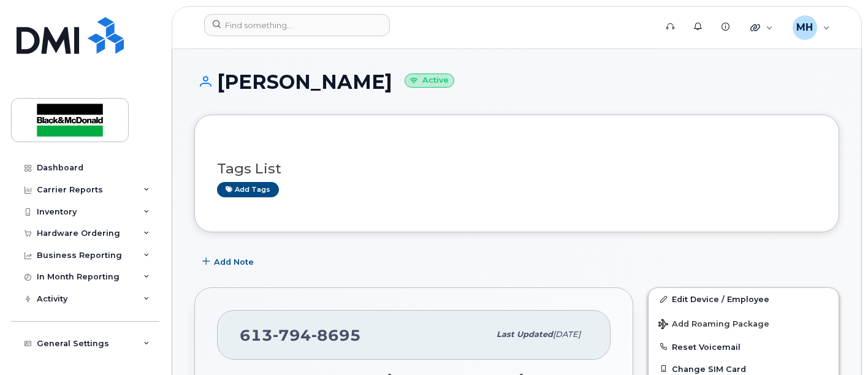 The height and width of the screenshot is (375, 868). I want to click on span: 8695, so click(336, 335).